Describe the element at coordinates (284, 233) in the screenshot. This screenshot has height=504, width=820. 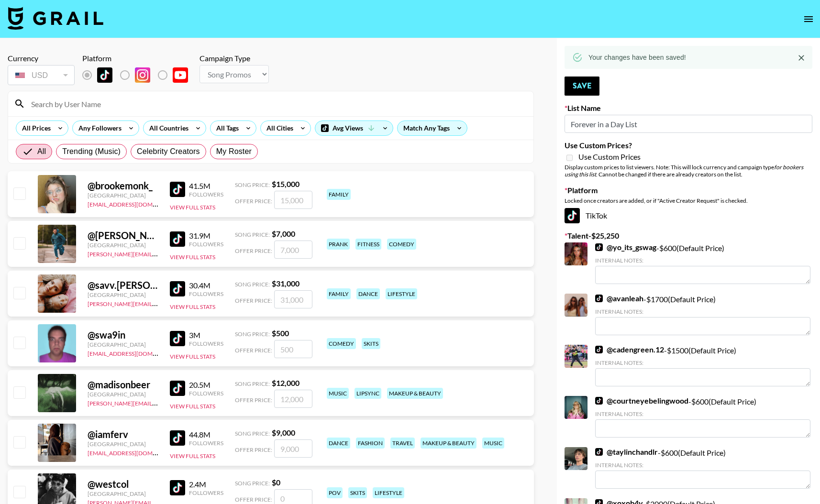
I see `strong: $ 7,000` at that location.